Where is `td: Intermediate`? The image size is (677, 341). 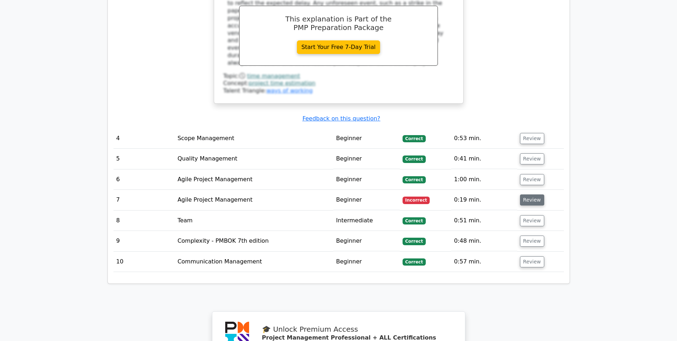 td: Intermediate is located at coordinates (367, 220).